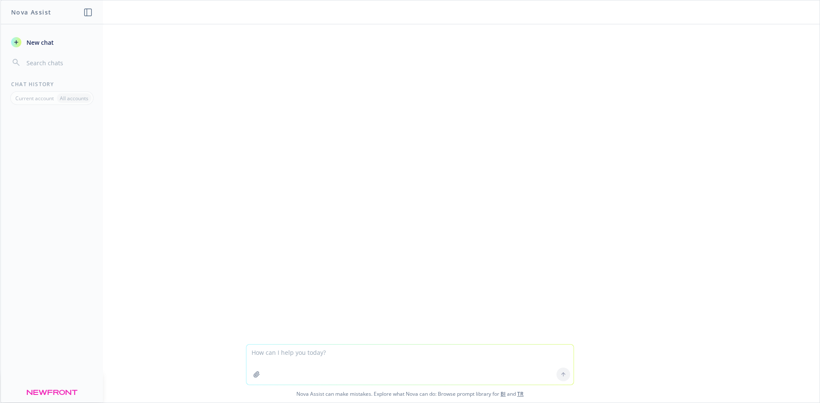 Image resolution: width=820 pixels, height=403 pixels. What do you see at coordinates (52, 84) in the screenshot?
I see `div: Chat History` at bounding box center [52, 84].